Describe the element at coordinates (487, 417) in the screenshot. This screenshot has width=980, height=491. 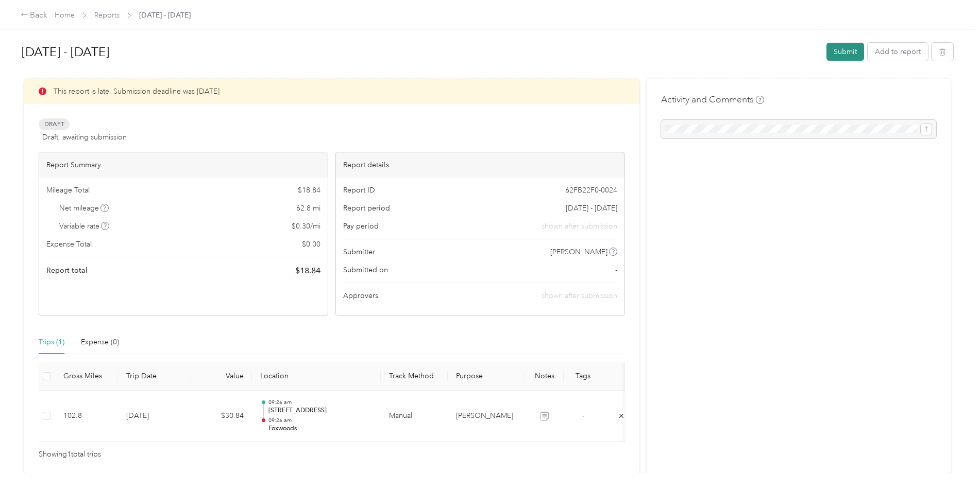
I see `td: Acosta` at that location.